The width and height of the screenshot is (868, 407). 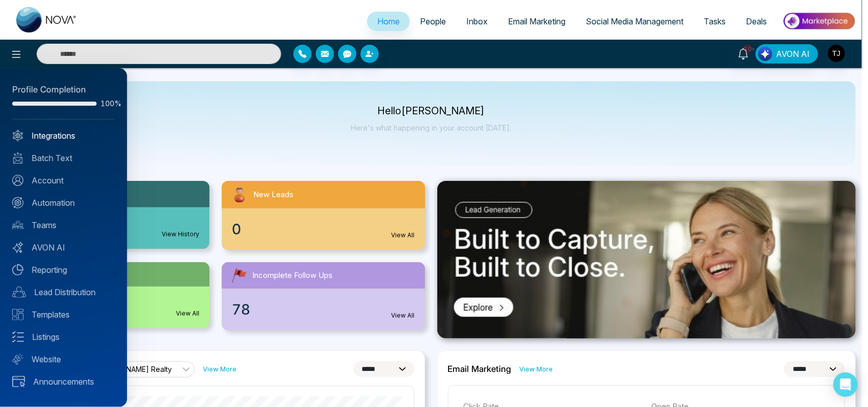 I want to click on div: Open Intercom Messenger, so click(x=845, y=384).